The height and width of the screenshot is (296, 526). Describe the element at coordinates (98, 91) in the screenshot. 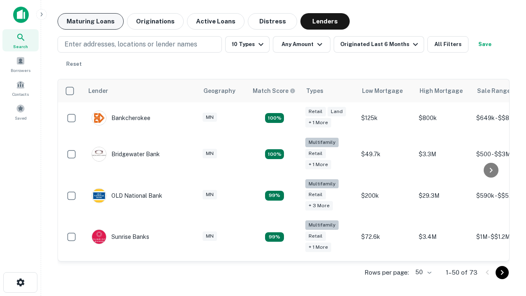

I see `div: Lender` at that location.